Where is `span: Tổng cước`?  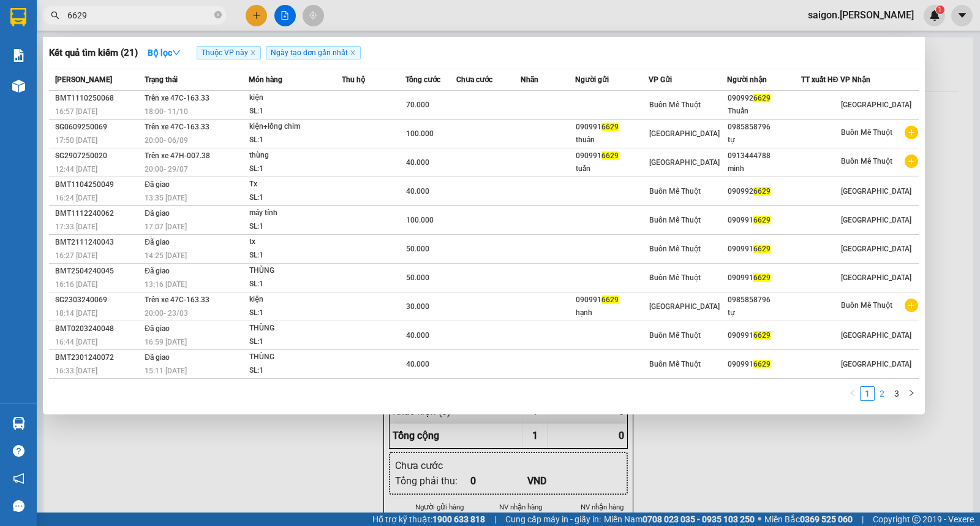
span: Tổng cước is located at coordinates (423, 79).